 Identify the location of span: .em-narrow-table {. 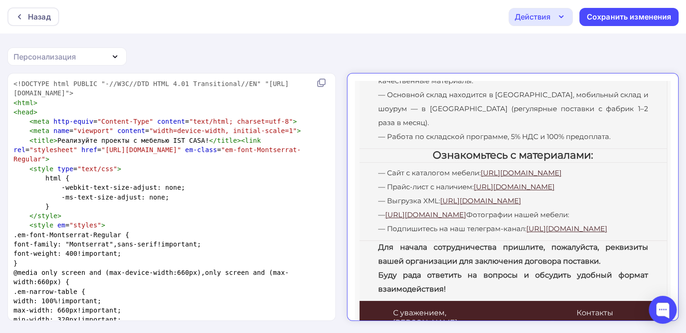
(49, 292).